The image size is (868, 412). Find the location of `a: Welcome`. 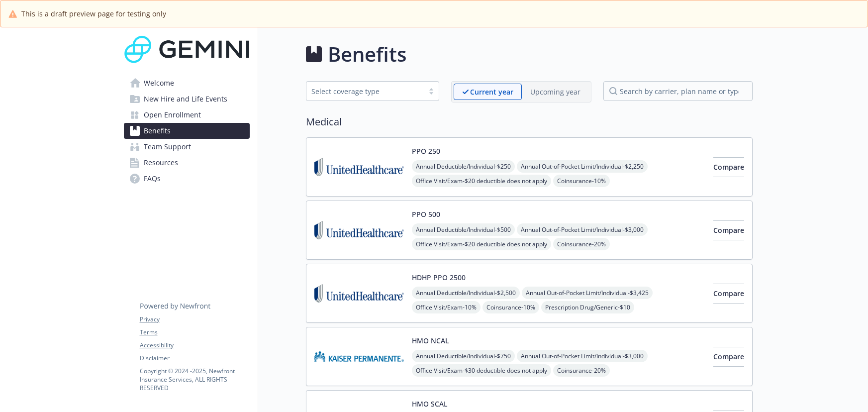

a: Welcome is located at coordinates (187, 83).